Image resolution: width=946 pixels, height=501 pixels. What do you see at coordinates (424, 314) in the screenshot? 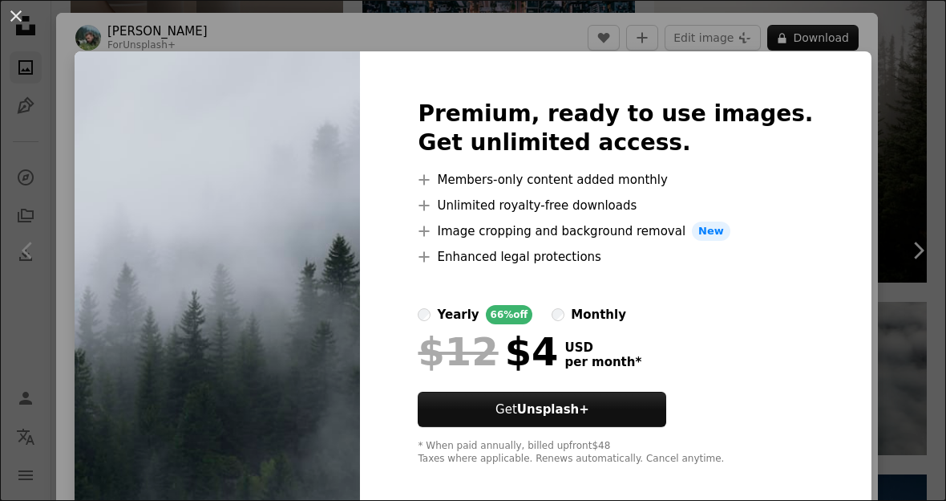
I see `input: yearly66%off` at bounding box center [424, 314].